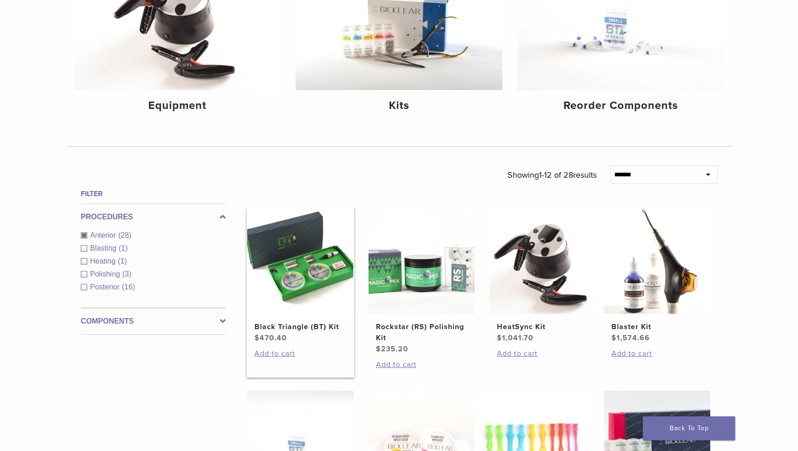 The height and width of the screenshot is (451, 798). What do you see at coordinates (300, 354) in the screenshot?
I see `a: Add to cart: “Black Triangle (BT) Kit”` at bounding box center [300, 354].